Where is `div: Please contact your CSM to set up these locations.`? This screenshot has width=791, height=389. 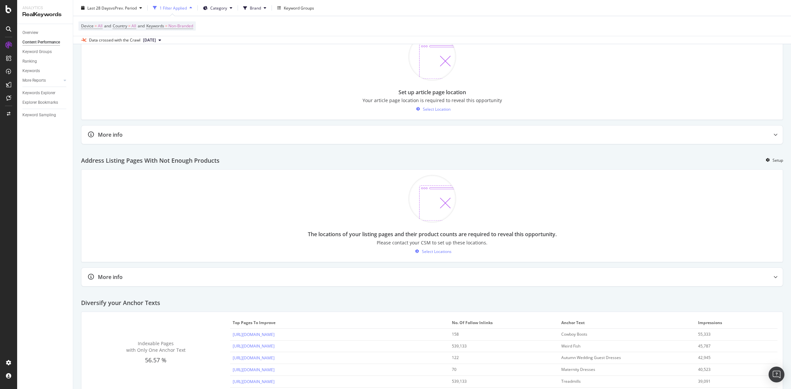 div: Please contact your CSM to set up these locations. is located at coordinates (432, 243).